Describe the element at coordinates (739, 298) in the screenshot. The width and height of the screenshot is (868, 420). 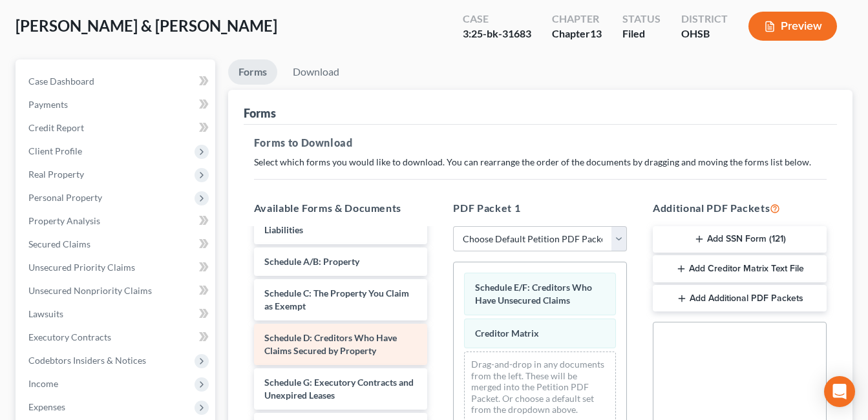
I see `button: Add Additional PDF Packets` at that location.